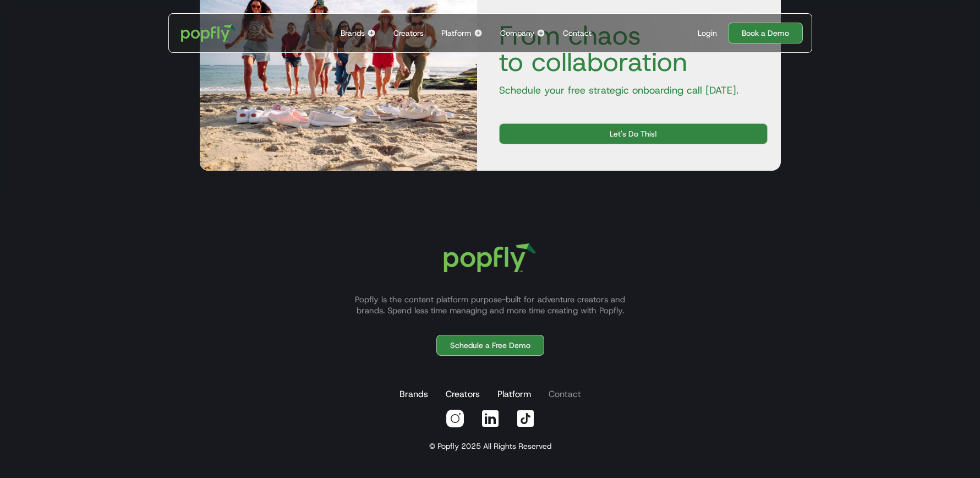 Image resolution: width=980 pixels, height=478 pixels. What do you see at coordinates (490, 446) in the screenshot?
I see `div: © Popfly 2025 All Rights Reserved` at bounding box center [490, 446].